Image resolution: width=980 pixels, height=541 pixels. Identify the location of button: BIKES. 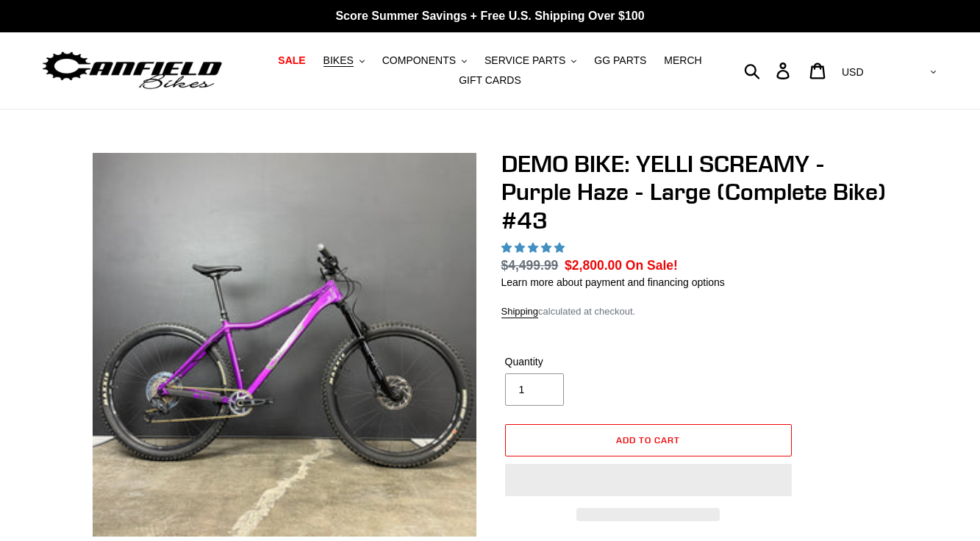
(344, 60).